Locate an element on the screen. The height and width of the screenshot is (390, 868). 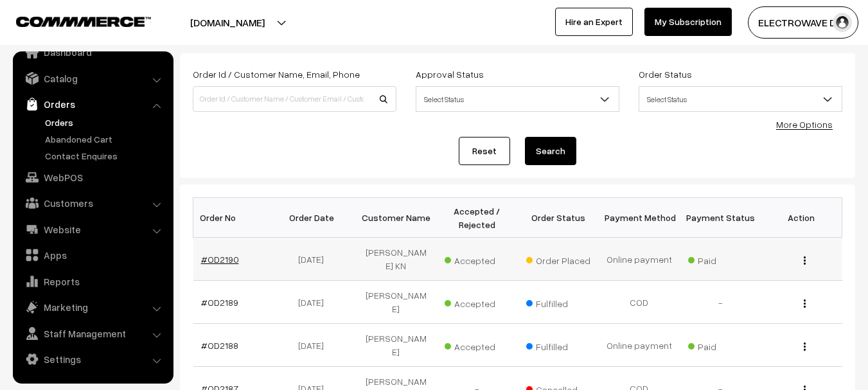
th: Customer Name is located at coordinates (396, 218).